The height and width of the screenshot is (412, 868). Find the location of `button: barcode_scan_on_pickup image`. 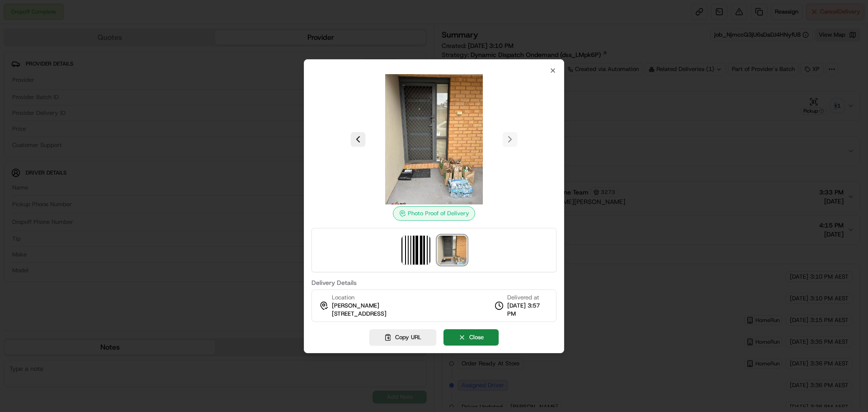

button: barcode_scan_on_pickup image is located at coordinates (416, 250).